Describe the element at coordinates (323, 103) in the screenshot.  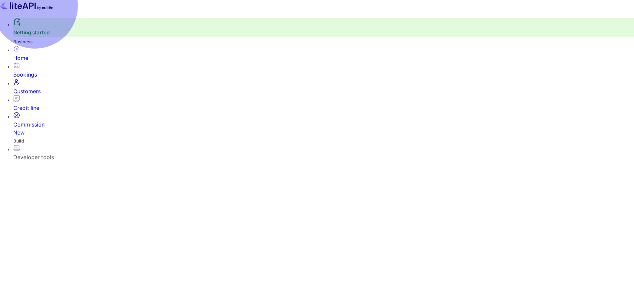
I see `a: Credit line` at that location.